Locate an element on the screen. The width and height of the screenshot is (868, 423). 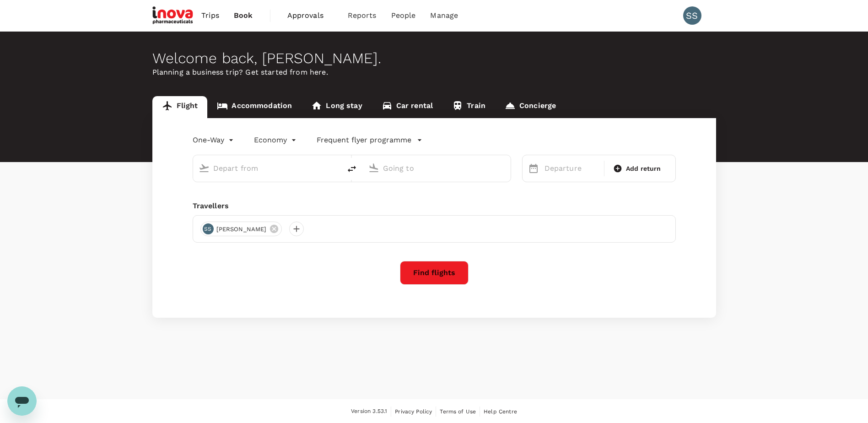
a: Long stay is located at coordinates (336, 107).